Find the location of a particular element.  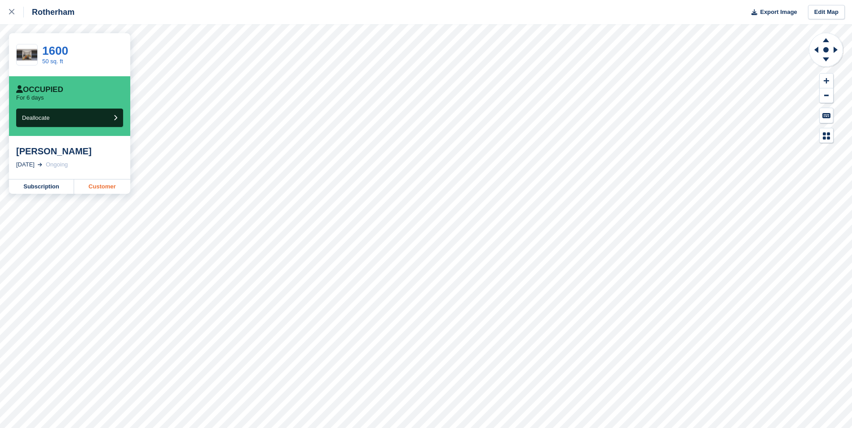

img: 50%20SQ.FT.jpg is located at coordinates (27, 55).